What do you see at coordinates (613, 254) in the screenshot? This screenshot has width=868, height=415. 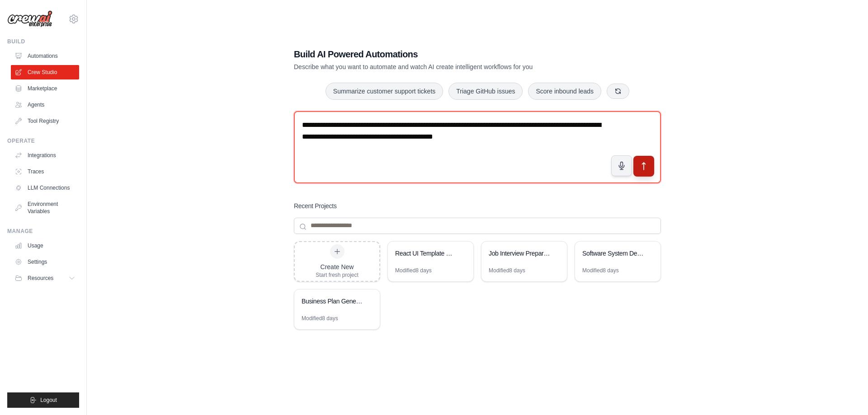 I see `div: Software System Design Generator` at bounding box center [613, 254].